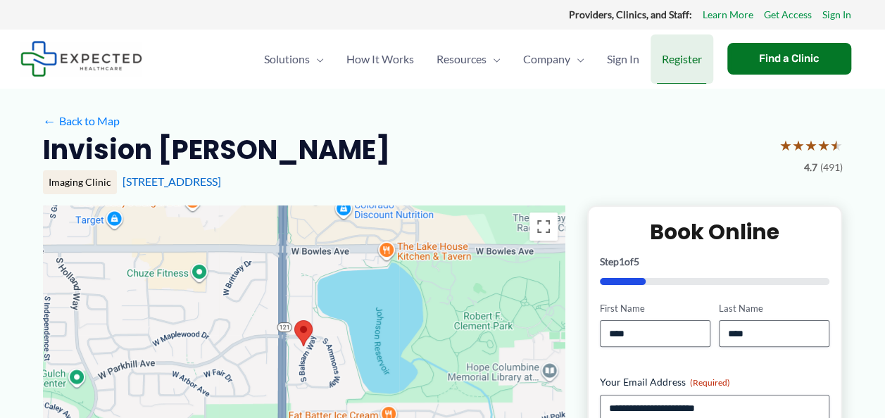 Image resolution: width=885 pixels, height=418 pixels. I want to click on span: 1, so click(622, 261).